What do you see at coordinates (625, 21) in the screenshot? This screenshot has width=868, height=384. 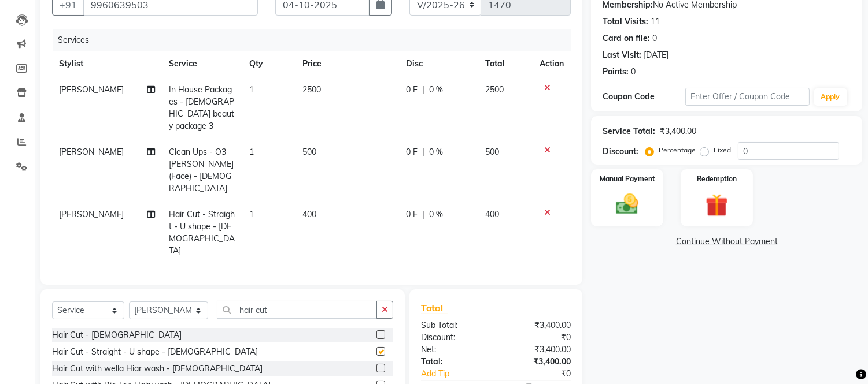 I see `div: Total Visits:` at bounding box center [625, 21].